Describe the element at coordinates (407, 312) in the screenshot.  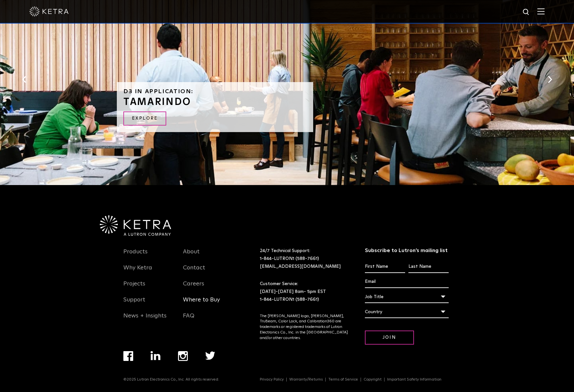
I see `div: Country` at that location.